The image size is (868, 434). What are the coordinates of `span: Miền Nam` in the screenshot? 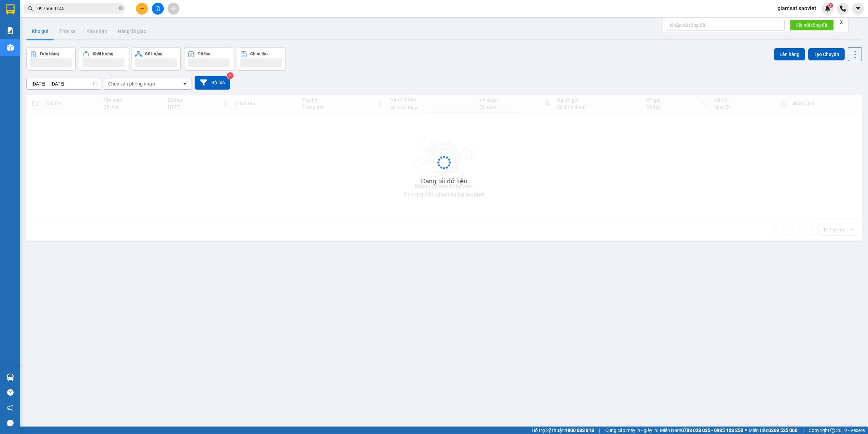 It's located at (701, 430).